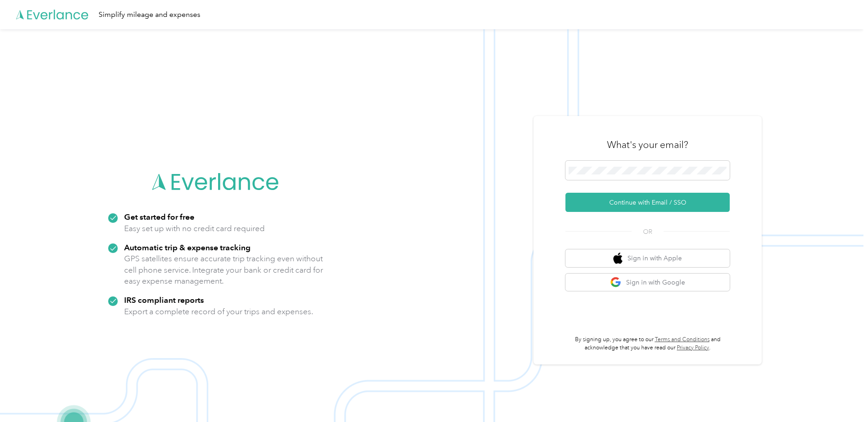  What do you see at coordinates (648, 231) in the screenshot?
I see `span: OR` at bounding box center [648, 231].